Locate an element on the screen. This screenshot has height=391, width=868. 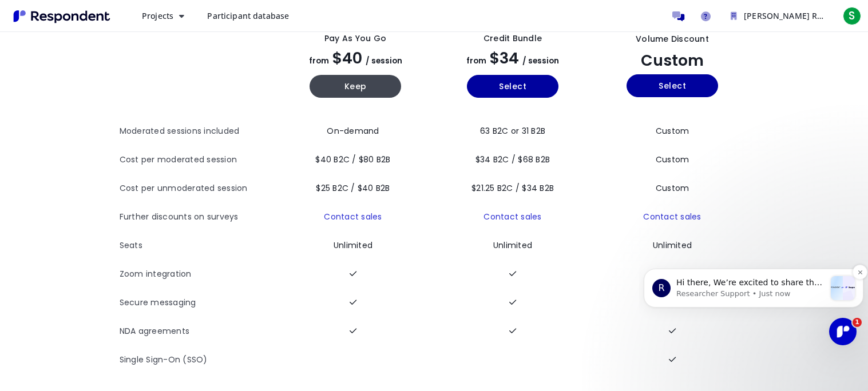
span: $25 B2C / $40 B2B is located at coordinates (352, 188).